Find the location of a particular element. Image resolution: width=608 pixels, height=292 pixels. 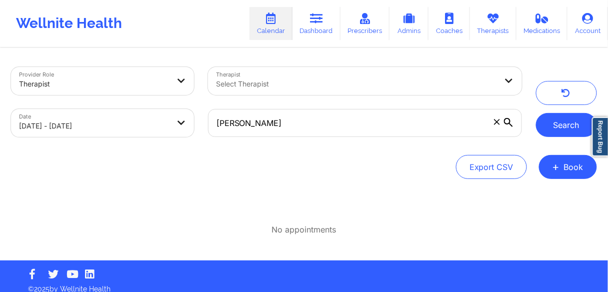

a: Dashboard is located at coordinates (317, 24).